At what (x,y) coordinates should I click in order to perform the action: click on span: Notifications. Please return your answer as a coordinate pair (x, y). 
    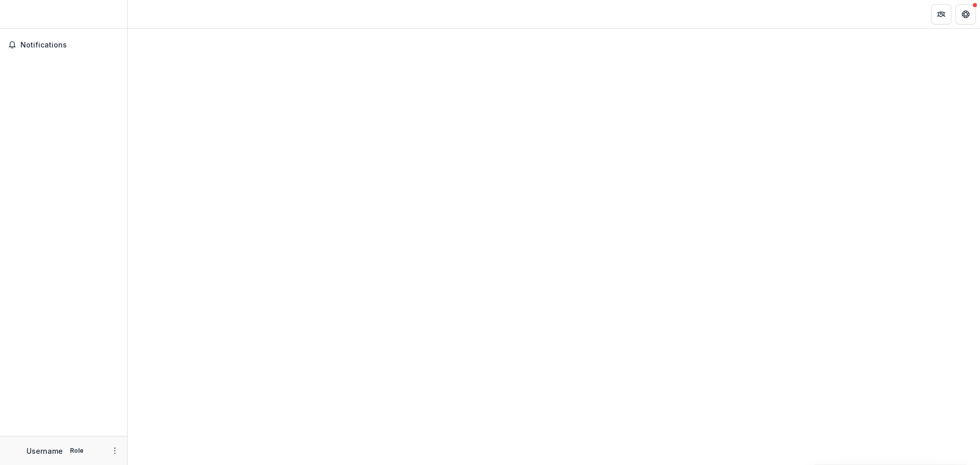
    Looking at the image, I should click on (70, 45).